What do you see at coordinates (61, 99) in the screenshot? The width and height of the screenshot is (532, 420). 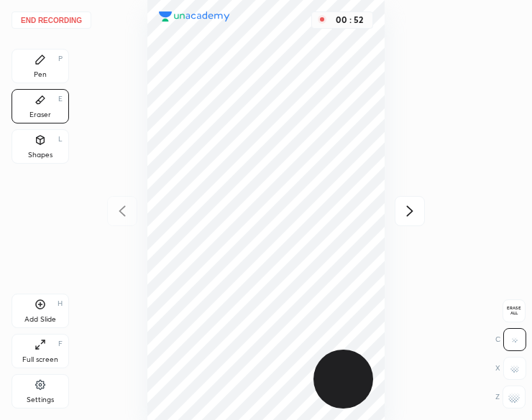 I see `div: E` at bounding box center [61, 99].